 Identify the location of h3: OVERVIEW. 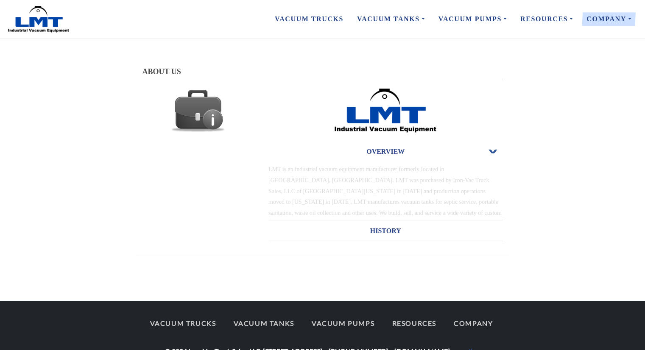
(386, 152).